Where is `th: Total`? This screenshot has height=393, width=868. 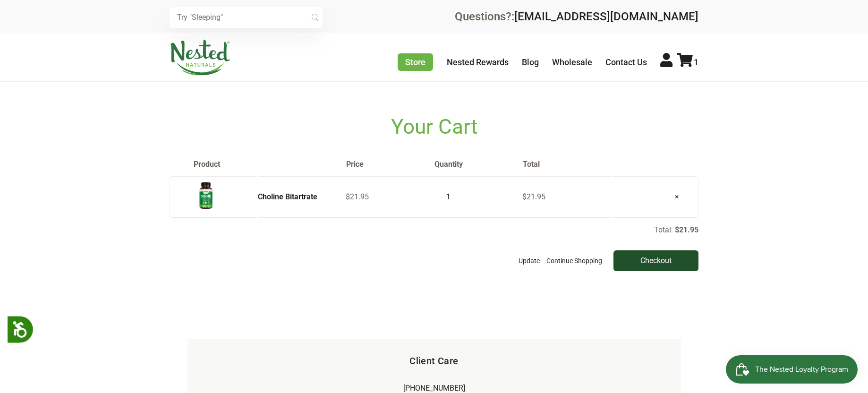
th: Total is located at coordinates (566, 164).